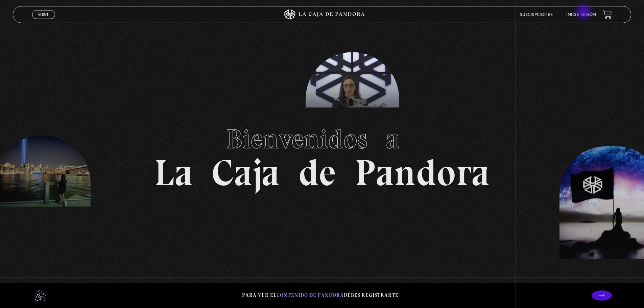  Describe the element at coordinates (607, 15) in the screenshot. I see `a: View your shopping cart` at that location.